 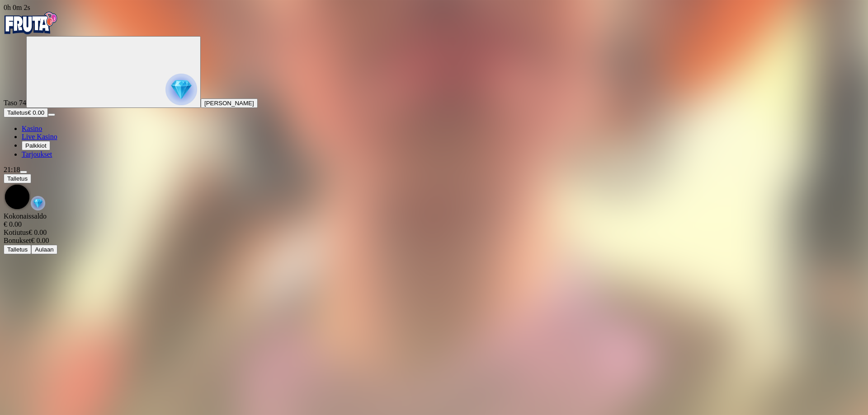 I want to click on a: Tarjoukset, so click(x=37, y=154).